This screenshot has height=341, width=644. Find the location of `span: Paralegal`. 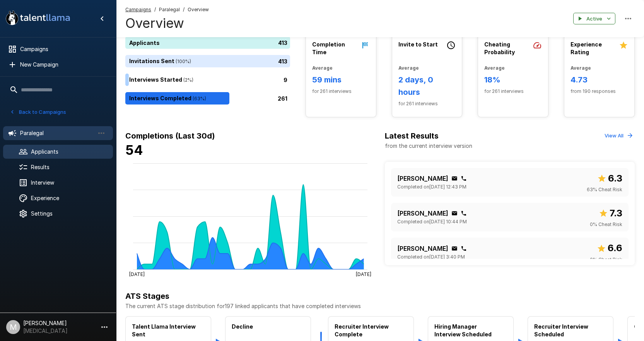

span: Paralegal is located at coordinates (169, 10).